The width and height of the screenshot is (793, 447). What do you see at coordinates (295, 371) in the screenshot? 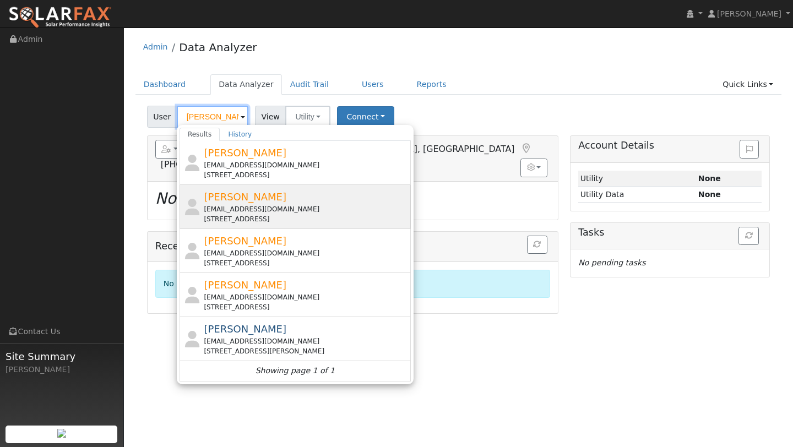
I see `i: Showing page 1 of 1` at bounding box center [295, 371].